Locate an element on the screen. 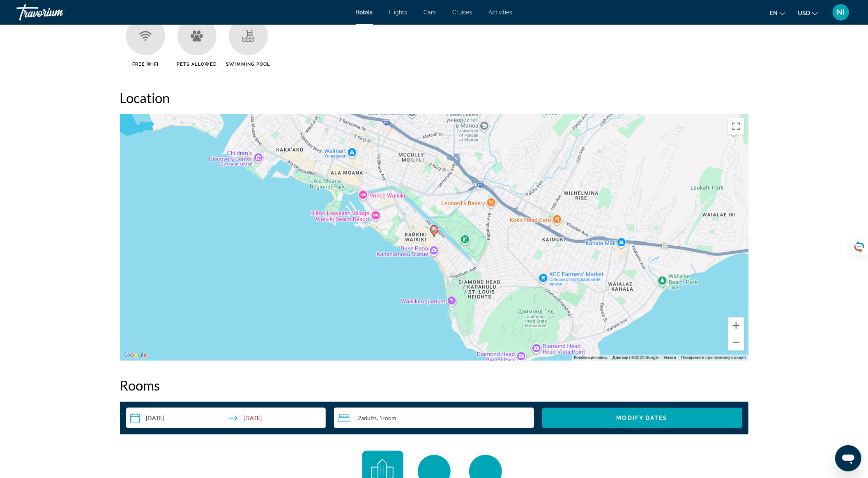  button: User Menu is located at coordinates (841, 12).